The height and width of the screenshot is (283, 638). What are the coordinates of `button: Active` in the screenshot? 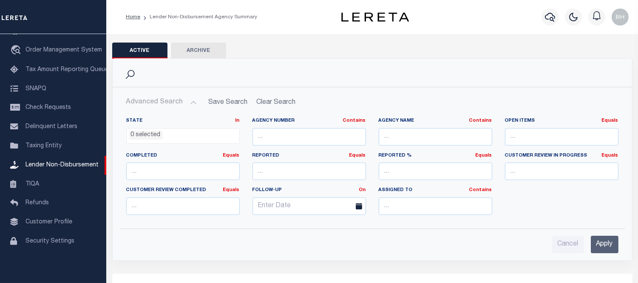 It's located at (140, 51).